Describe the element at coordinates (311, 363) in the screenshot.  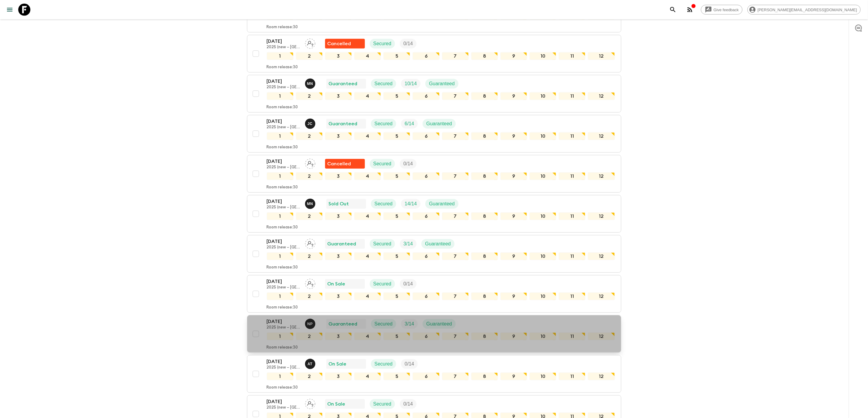
I see `span: Ayaka Tsukamoto` at that location.